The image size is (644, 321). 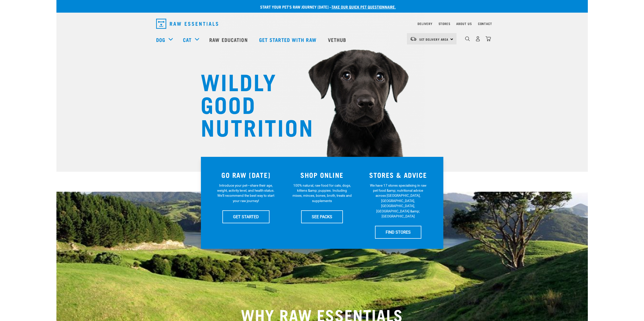 What do you see at coordinates (322, 217) in the screenshot?
I see `a: SEE PACKS` at bounding box center [322, 217].